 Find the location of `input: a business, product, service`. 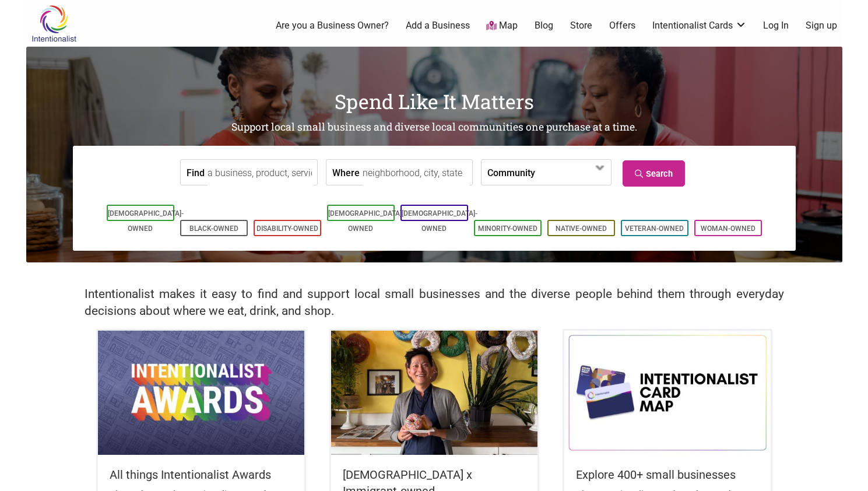

input: a business, product, service is located at coordinates (261, 173).